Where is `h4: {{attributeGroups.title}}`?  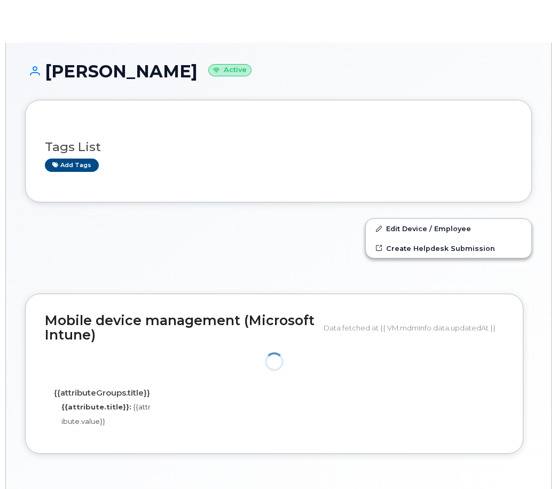
h4: {{attributeGroups.title}} is located at coordinates (102, 393).